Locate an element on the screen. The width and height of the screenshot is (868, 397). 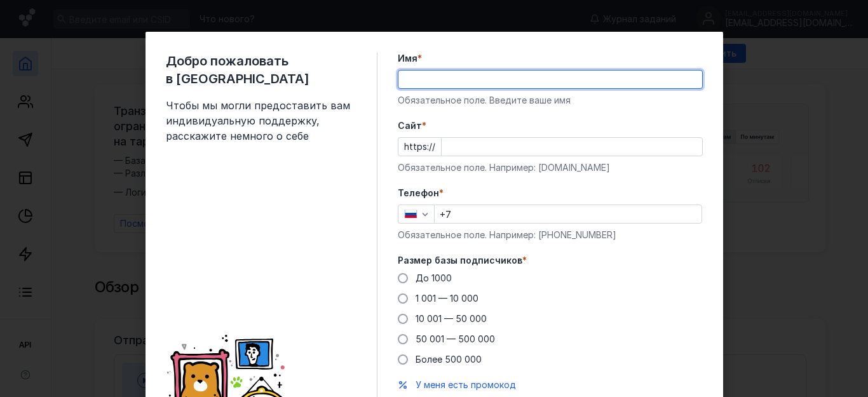
span: Более 500 000 is located at coordinates (448, 359).